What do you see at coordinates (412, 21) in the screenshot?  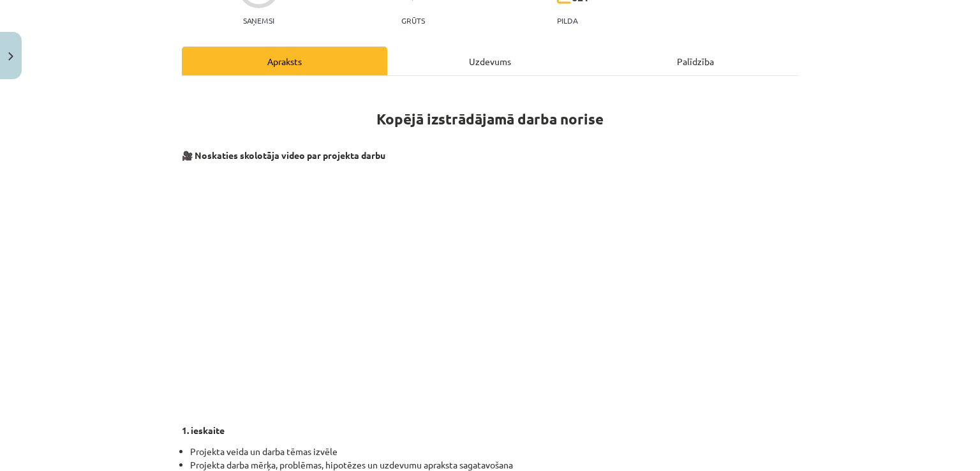 I see `p: Grūts` at bounding box center [412, 21].